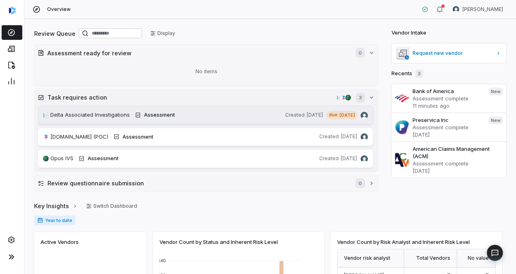 This screenshot has height=274, width=516. Describe the element at coordinates (197, 53) in the screenshot. I see `h2: Assessment ready for review` at that location.